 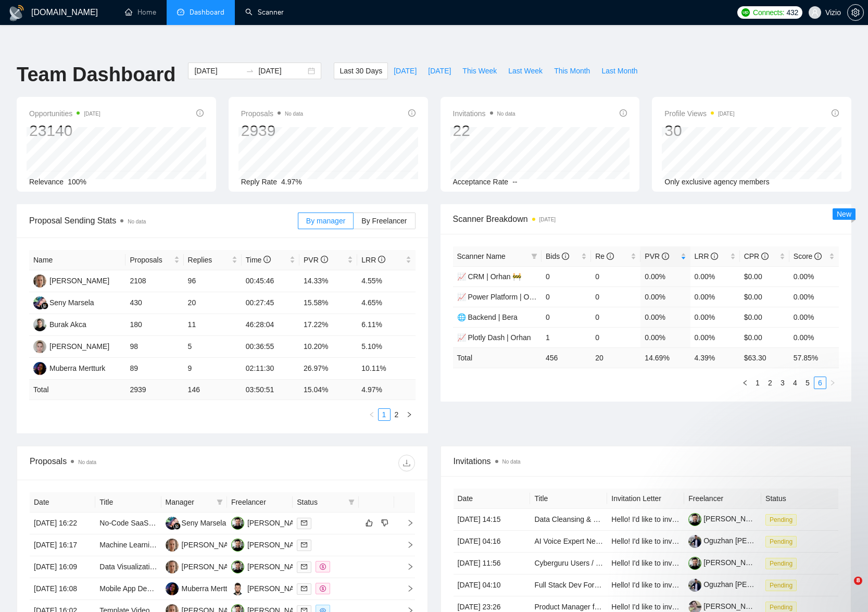 What do you see at coordinates (17, 13) in the screenshot?
I see `img: logo` at bounding box center [17, 13].